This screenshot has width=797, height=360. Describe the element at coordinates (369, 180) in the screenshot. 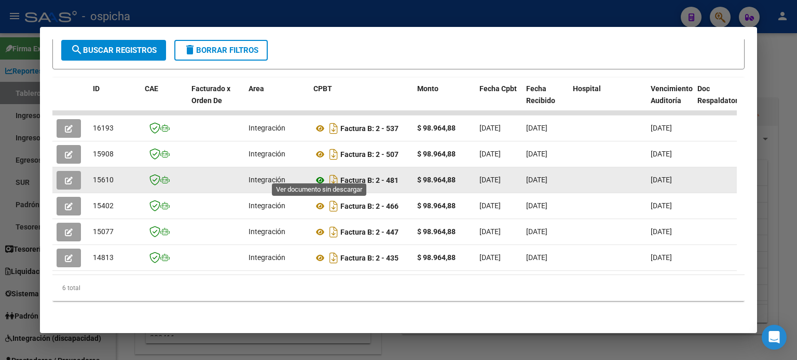

I see `strong: Factura B: 2 - 481` at that location.